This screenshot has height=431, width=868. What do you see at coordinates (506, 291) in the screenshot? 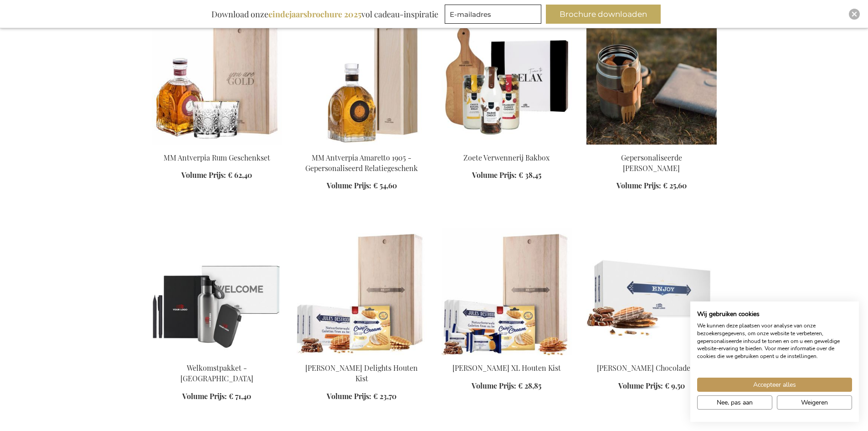
I see `img: Jules Destrooper XL Wooden Box Personalised 1` at bounding box center [506, 291].